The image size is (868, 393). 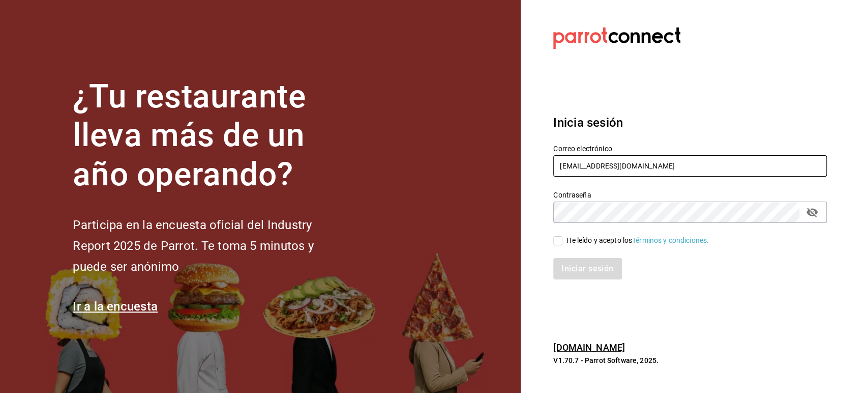 I want to click on a: Términos y condiciones., so click(x=670, y=240).